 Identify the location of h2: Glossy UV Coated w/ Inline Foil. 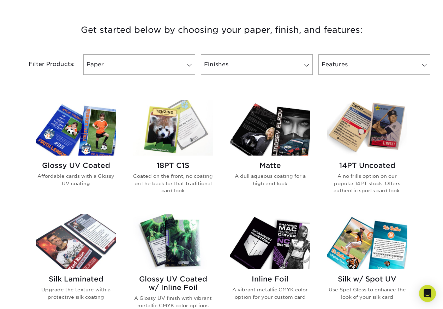
(173, 284).